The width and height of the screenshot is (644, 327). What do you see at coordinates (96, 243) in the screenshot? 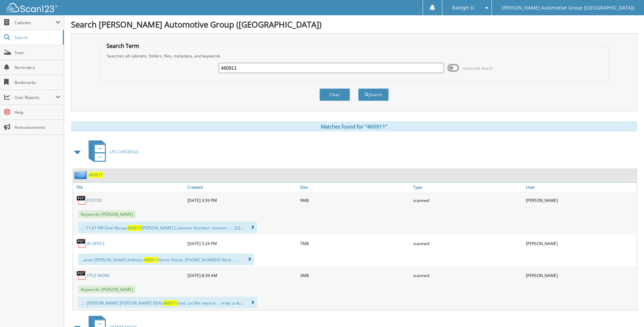
I see `a: IN OFFICE` at bounding box center [96, 243].